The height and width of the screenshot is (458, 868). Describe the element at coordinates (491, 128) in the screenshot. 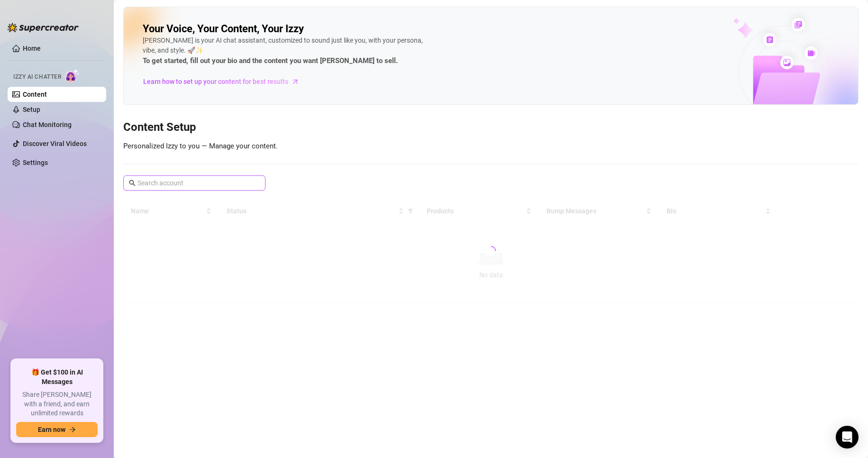

I see `h3: Content Setup` at that location.